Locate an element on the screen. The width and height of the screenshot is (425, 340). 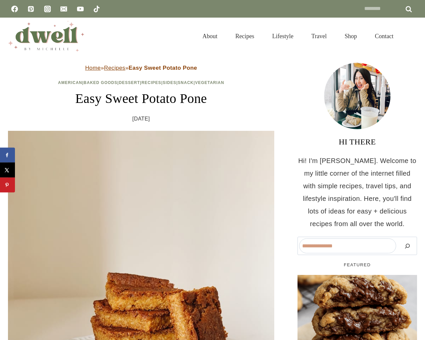
a: Baked Goods is located at coordinates (101, 83).